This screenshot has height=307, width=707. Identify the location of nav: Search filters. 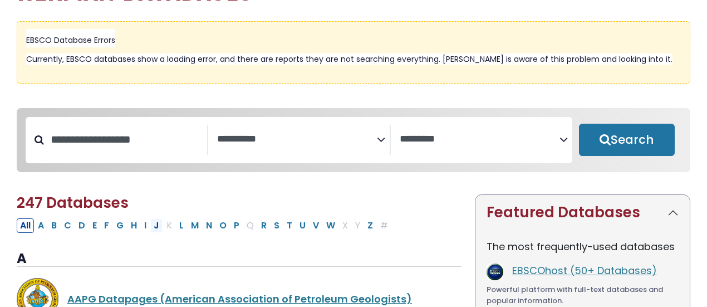
(353, 140).